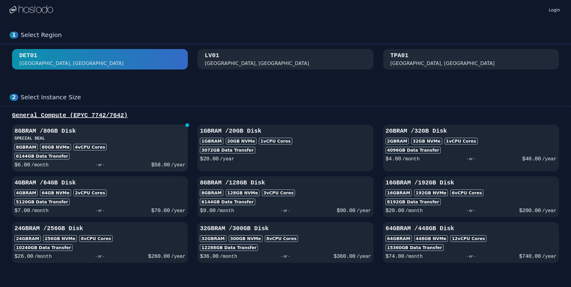  Describe the element at coordinates (285, 197) in the screenshot. I see `button: 8GBRAM /128GB Disk8GBRAM128GB NVMe3vCPU Cores6144GB Data Transfer$9.00/month- or -$90.00/year` at that location.